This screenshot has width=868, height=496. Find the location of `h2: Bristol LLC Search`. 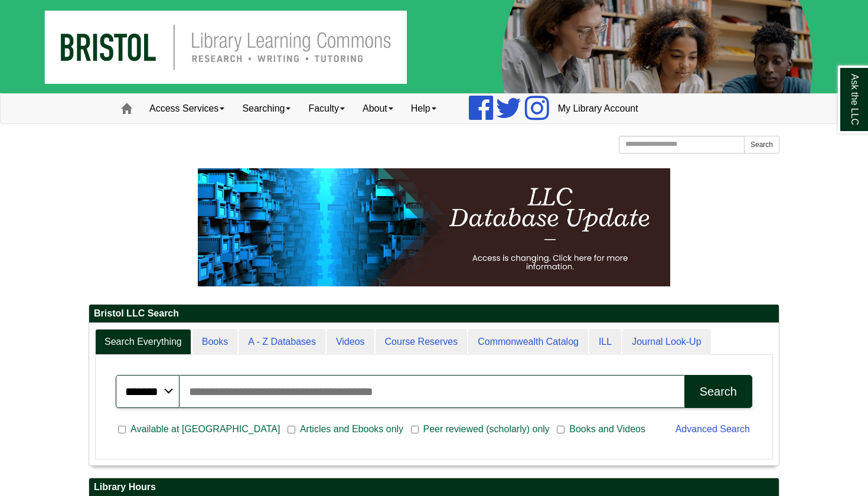

h2: Bristol LLC Search is located at coordinates (434, 313).